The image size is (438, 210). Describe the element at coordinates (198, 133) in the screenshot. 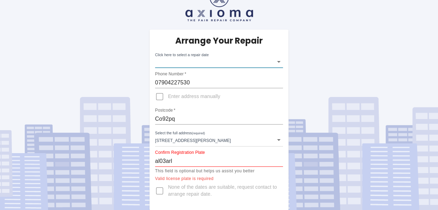

I see `small: (required)` at that location.